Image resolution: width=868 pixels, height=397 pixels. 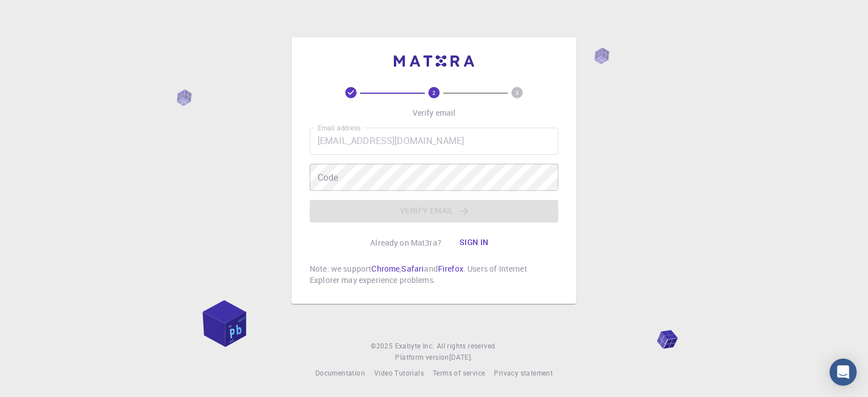 What do you see at coordinates (340, 373) in the screenshot?
I see `a: Documentation` at bounding box center [340, 373].